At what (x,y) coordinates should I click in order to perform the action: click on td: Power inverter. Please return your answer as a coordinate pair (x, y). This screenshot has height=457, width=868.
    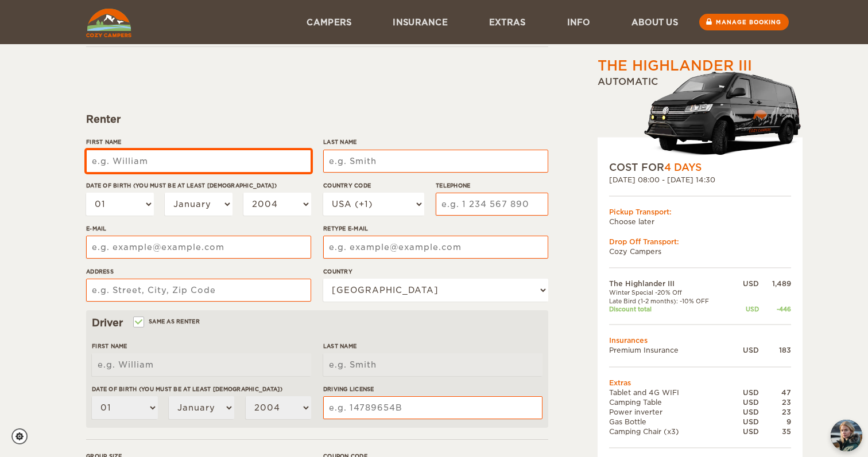
    Looking at the image, I should click on (670, 411).